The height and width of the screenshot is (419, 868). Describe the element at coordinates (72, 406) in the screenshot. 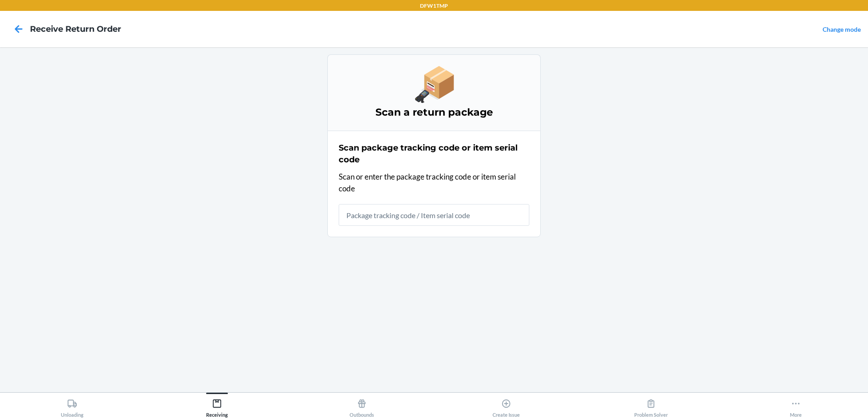

I see `div: Unloading` at that location.